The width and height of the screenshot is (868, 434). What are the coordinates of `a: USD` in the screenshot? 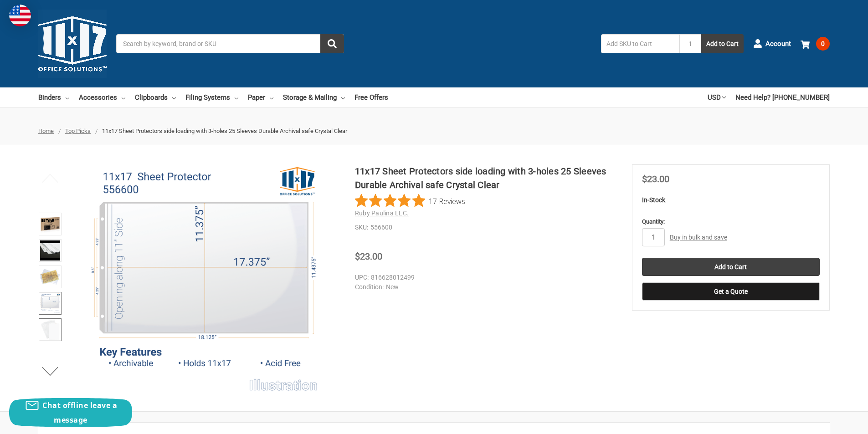 It's located at (717, 98).